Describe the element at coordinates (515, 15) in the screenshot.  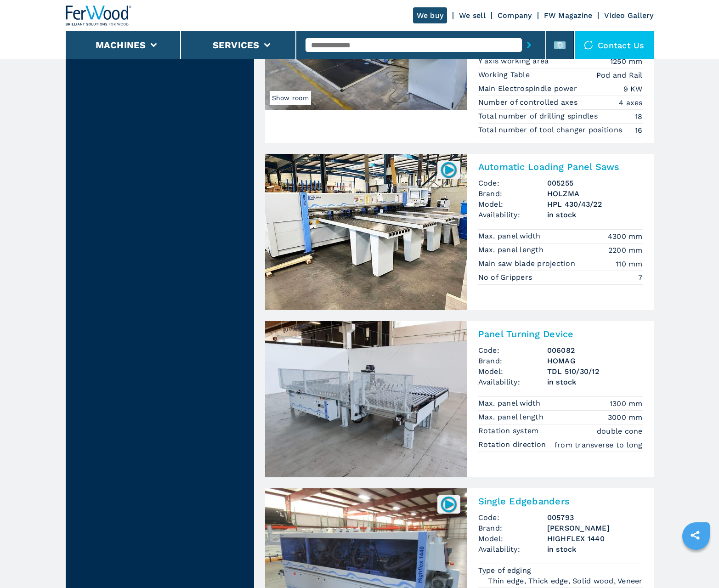
I see `a: Company` at that location.